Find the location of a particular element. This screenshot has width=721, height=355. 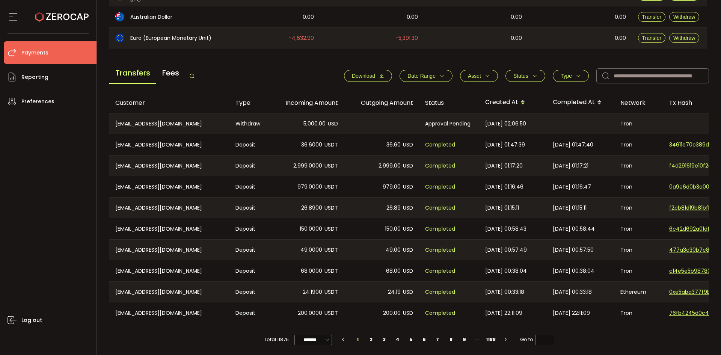

span: Withdraw is located at coordinates (685, 17).